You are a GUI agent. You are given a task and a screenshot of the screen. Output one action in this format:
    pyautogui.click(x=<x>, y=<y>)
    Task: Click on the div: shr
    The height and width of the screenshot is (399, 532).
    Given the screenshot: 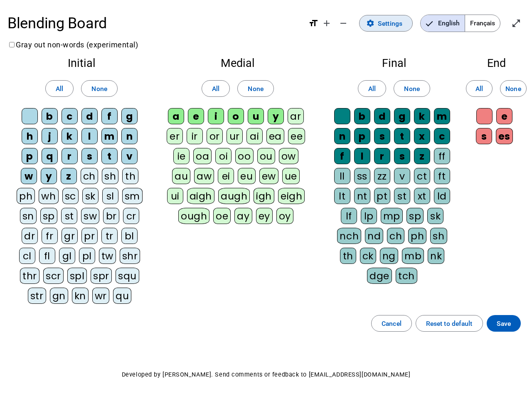 What is the action you would take?
    pyautogui.click(x=130, y=256)
    